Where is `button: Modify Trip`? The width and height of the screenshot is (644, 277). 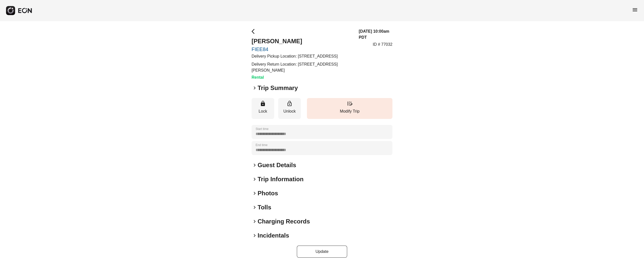
button: Modify Trip is located at coordinates (349, 108).